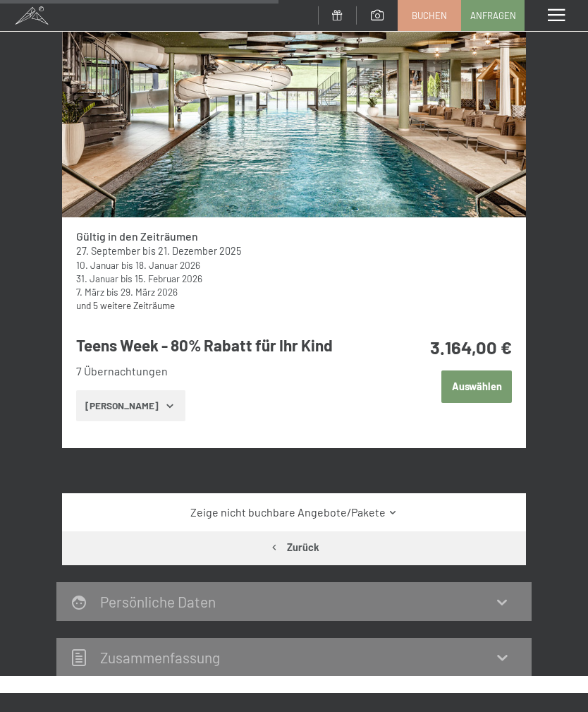 This screenshot has width=588, height=712. Describe the element at coordinates (137, 236) in the screenshot. I see `strong: Gültig in den Zeiträumen` at that location.